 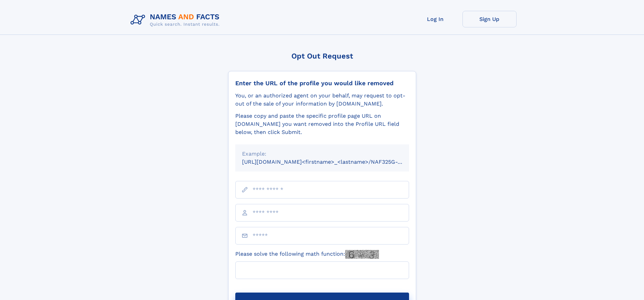 What do you see at coordinates (322, 154) in the screenshot?
I see `div: Example:` at bounding box center [322, 154].